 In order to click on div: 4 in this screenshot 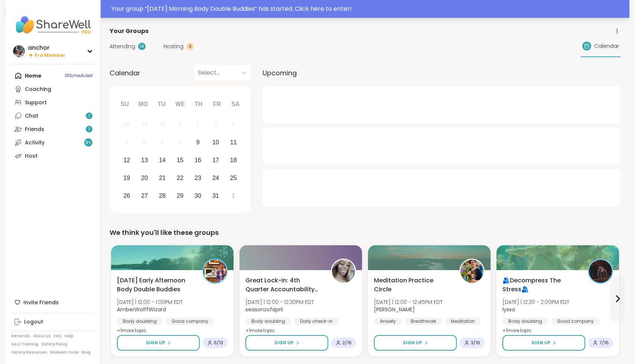, I will do `click(190, 46)`.